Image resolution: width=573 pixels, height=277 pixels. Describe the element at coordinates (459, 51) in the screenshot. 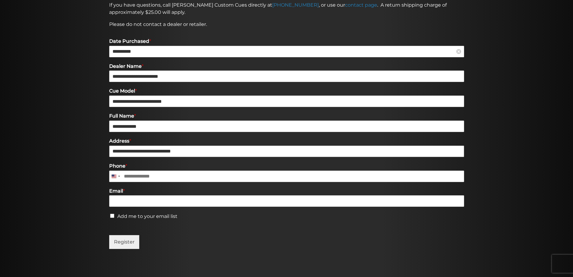

I see `a: Clear Date` at that location.